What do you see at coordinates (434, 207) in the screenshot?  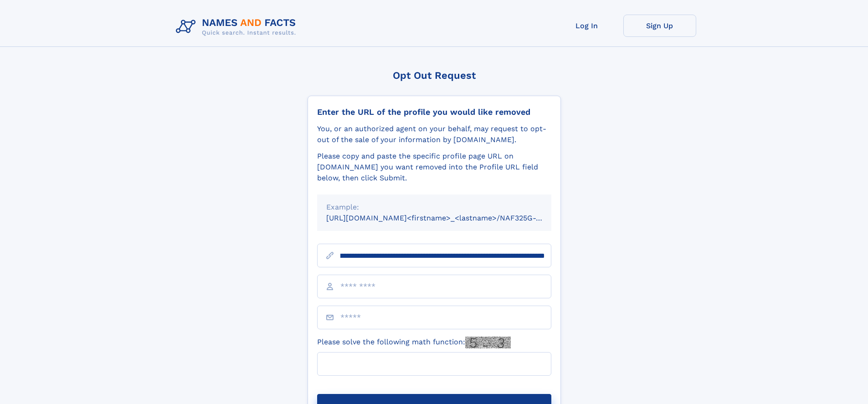 I see `div: Example:` at bounding box center [434, 207].